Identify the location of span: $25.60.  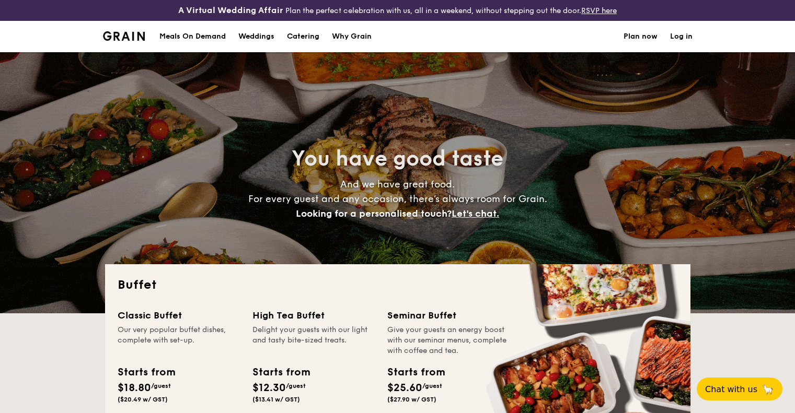
(404, 388).